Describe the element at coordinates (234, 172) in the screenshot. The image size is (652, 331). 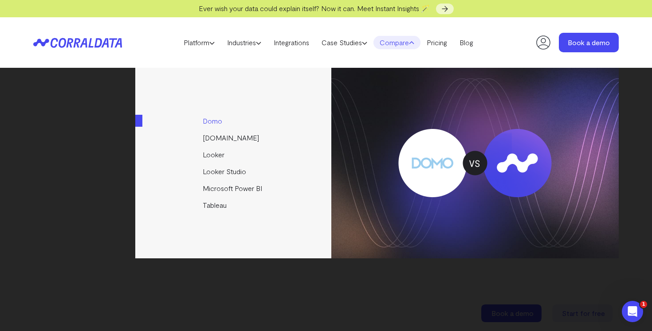
I see `a: Looker Studio` at that location.